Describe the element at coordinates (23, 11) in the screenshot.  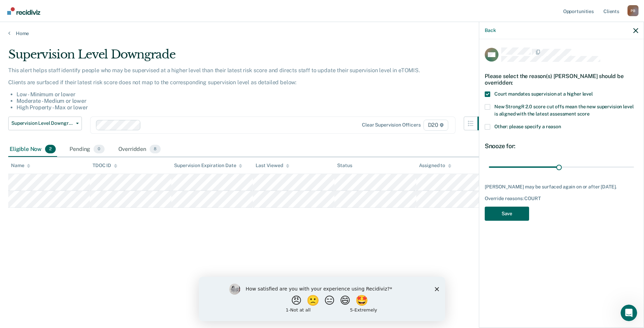
I see `img: Recidiviz` at that location.